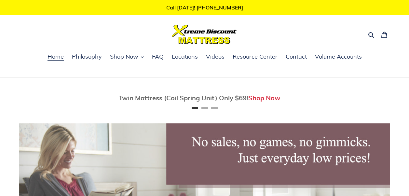 Image resolution: width=409 pixels, height=196 pixels. What do you see at coordinates (204, 34) in the screenshot?
I see `img: Xtreme Discount Mattress` at bounding box center [204, 34].